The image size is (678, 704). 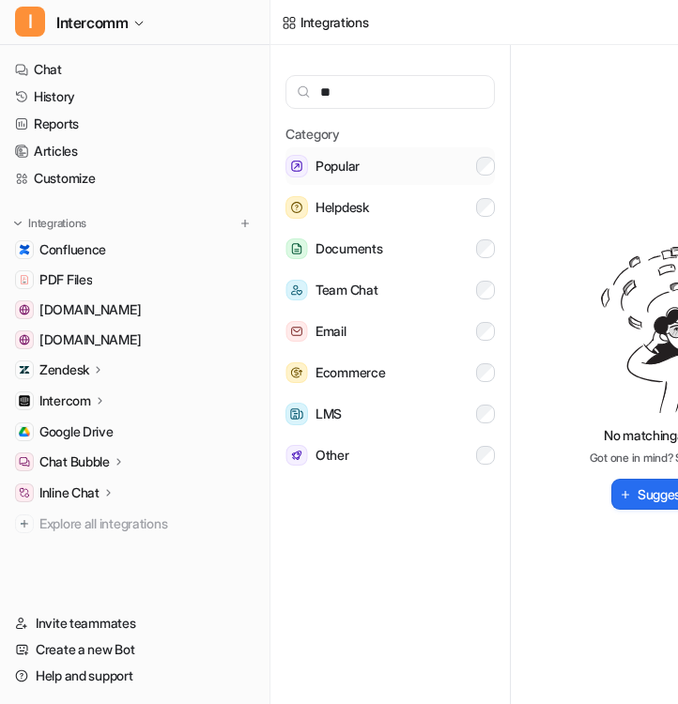 I want to click on button: LMSLMS, so click(x=390, y=414).